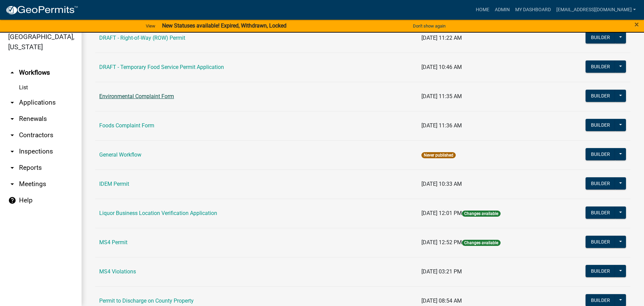 This screenshot has height=306, width=644. What do you see at coordinates (224, 26) in the screenshot?
I see `strong: New Statuses available! Expired, Withdrawn, Locked` at bounding box center [224, 26].